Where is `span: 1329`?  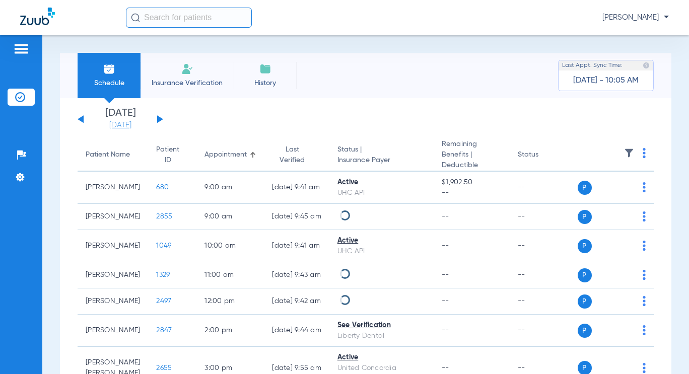 span: 1329 is located at coordinates (163, 275).